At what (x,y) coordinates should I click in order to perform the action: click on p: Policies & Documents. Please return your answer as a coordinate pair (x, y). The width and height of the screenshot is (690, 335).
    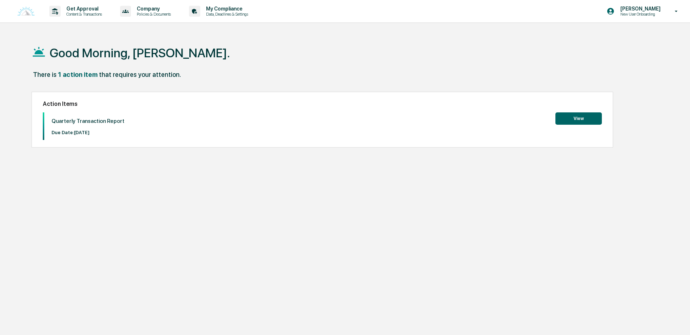
    Looking at the image, I should click on (153, 14).